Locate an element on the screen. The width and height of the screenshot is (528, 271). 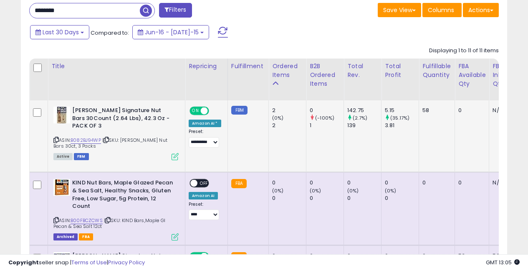
strong: Copyright is located at coordinates (23, 262).